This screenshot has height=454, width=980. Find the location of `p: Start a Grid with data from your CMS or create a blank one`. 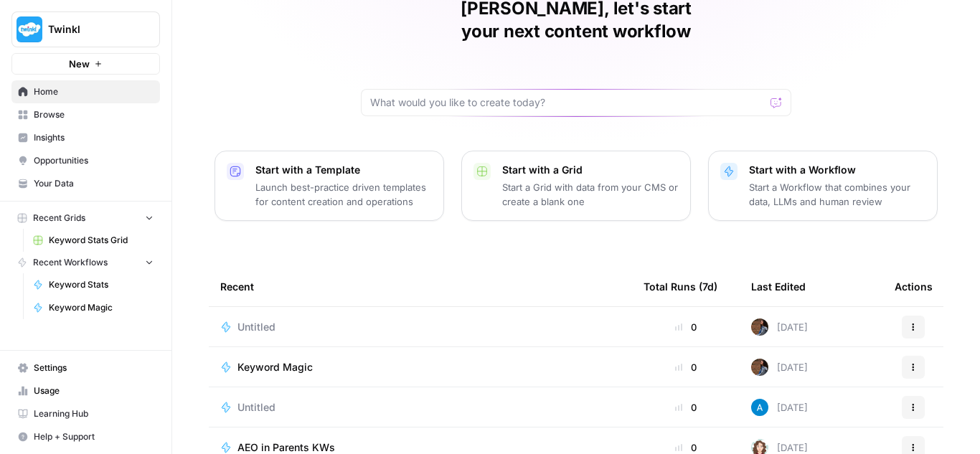

p: Start a Grid with data from your CMS or create a blank one is located at coordinates (591, 194).